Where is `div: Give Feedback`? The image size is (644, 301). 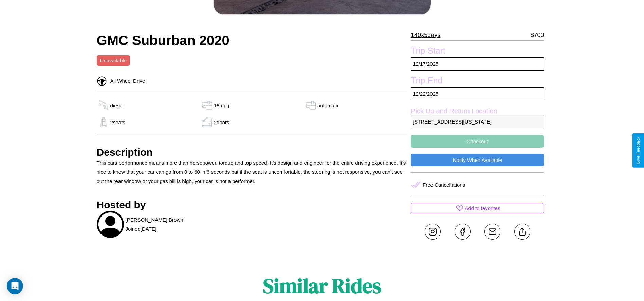
div: Give Feedback is located at coordinates (638, 150).